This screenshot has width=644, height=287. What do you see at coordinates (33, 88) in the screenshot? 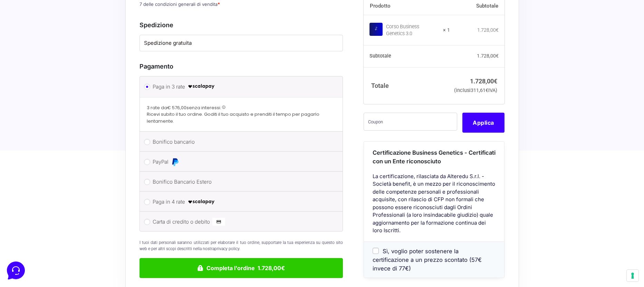
I see `span: Trova una risposta` at bounding box center [33, 88].